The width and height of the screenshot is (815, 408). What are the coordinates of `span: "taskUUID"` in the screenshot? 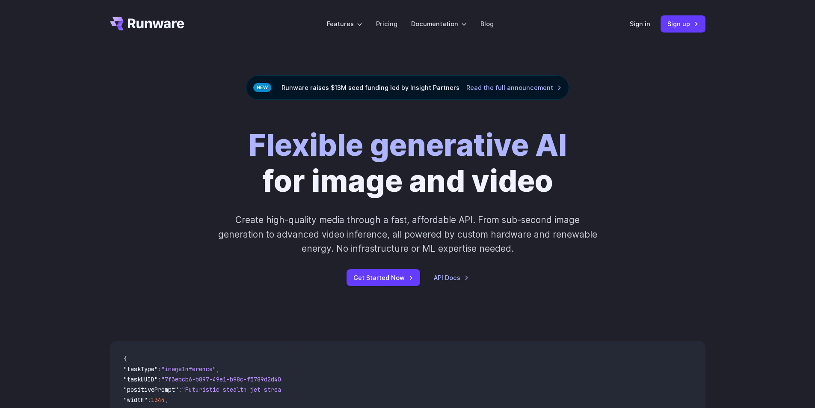 It's located at (141, 379).